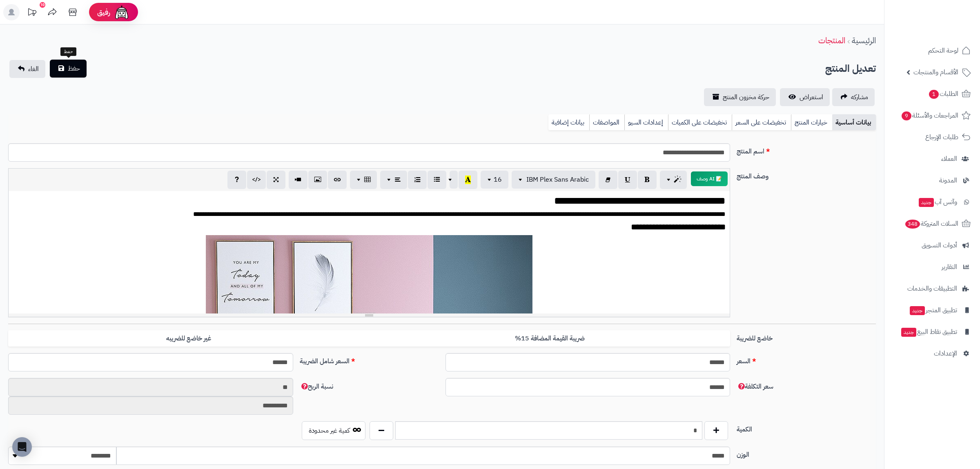  Describe the element at coordinates (498, 179) in the screenshot. I see `span: 16` at that location.